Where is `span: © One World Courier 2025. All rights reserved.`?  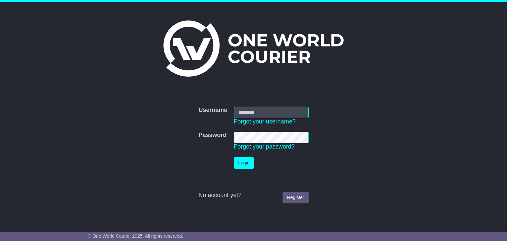 span: © One World Courier 2025. All rights reserved. is located at coordinates (135, 236).